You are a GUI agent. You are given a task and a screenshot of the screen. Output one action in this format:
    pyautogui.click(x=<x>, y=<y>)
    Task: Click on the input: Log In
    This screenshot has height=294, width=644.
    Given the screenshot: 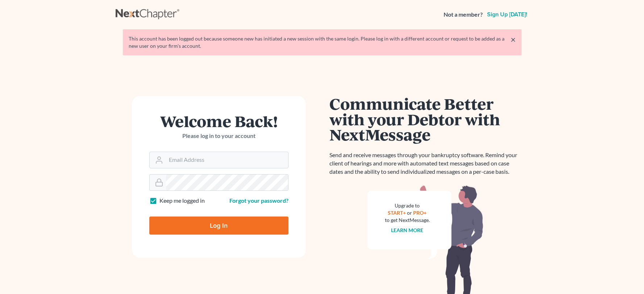 What is the action you would take?
    pyautogui.click(x=219, y=225)
    